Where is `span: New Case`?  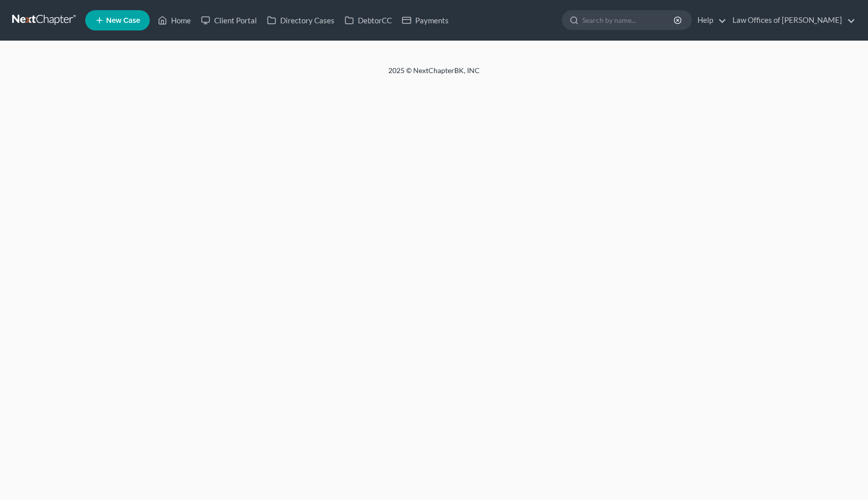
span: New Case is located at coordinates (123, 20).